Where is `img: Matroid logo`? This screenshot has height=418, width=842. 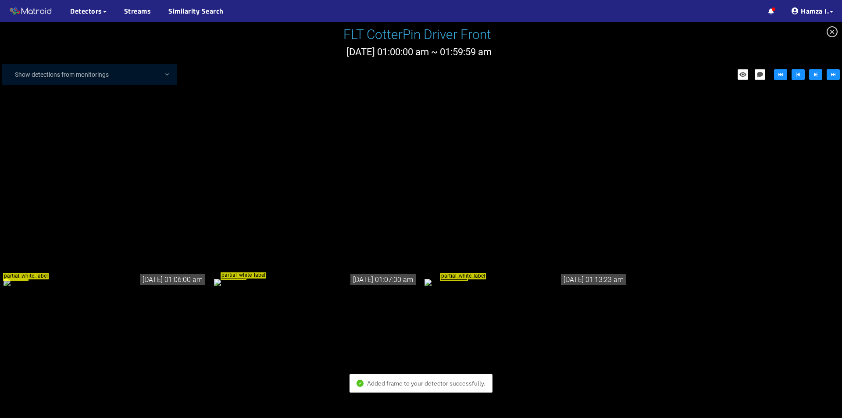 img: Matroid logo is located at coordinates (31, 11).